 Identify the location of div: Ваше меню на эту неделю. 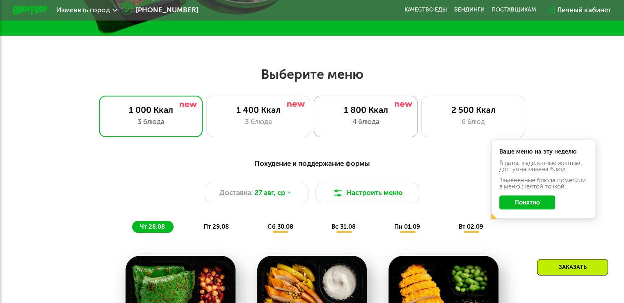
(544, 151).